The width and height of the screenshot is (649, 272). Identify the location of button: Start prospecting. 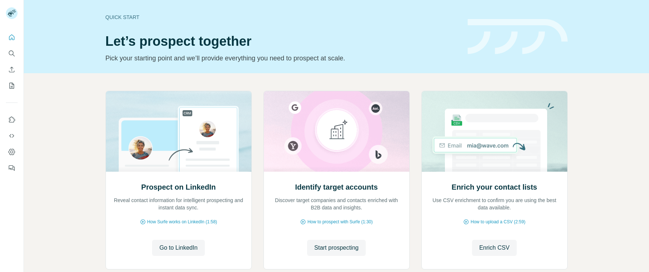
(337, 248).